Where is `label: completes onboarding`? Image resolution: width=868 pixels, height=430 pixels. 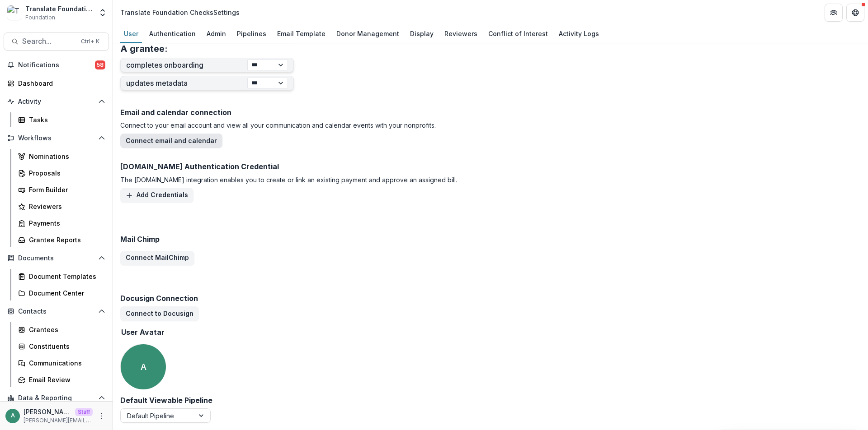
label: completes onboarding is located at coordinates (187, 65).